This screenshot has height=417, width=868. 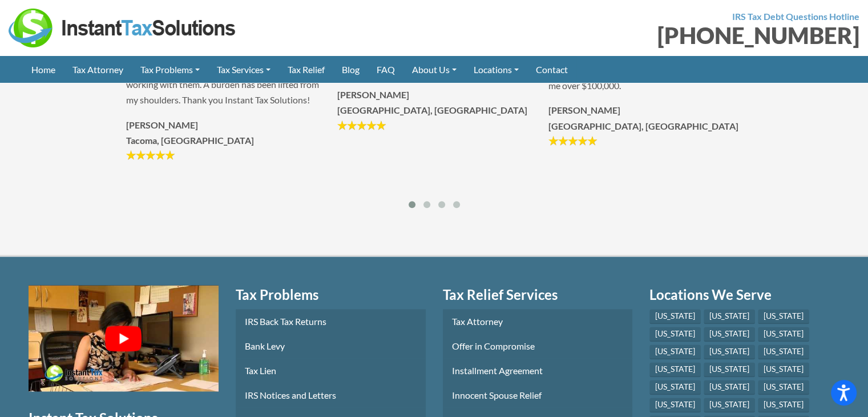 I want to click on a: Bank Levy, so click(x=331, y=346).